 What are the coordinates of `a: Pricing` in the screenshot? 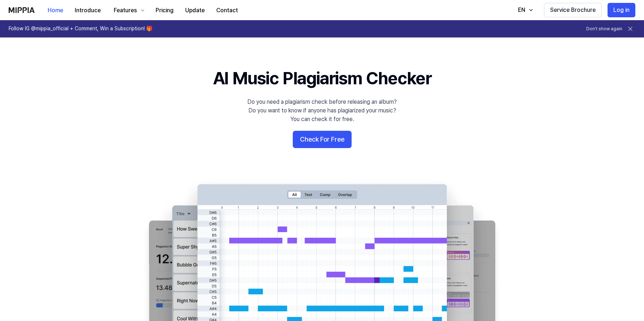 It's located at (165, 11).